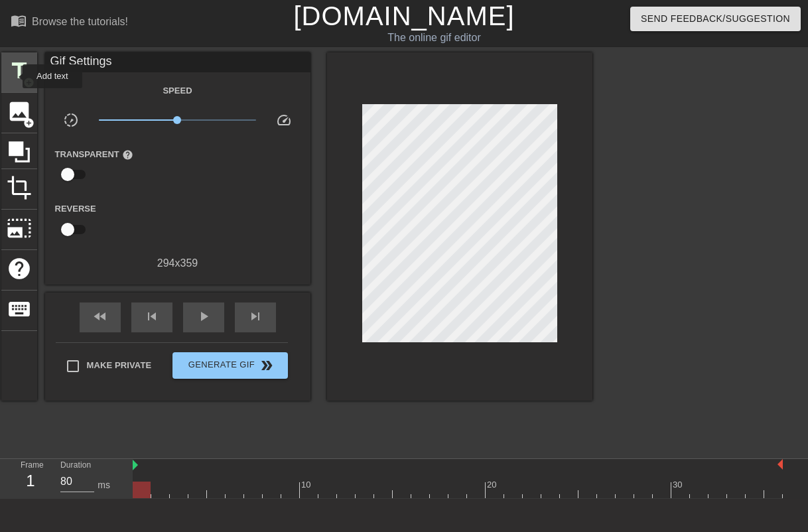 The width and height of the screenshot is (808, 532). I want to click on div: 20, so click(493, 485).